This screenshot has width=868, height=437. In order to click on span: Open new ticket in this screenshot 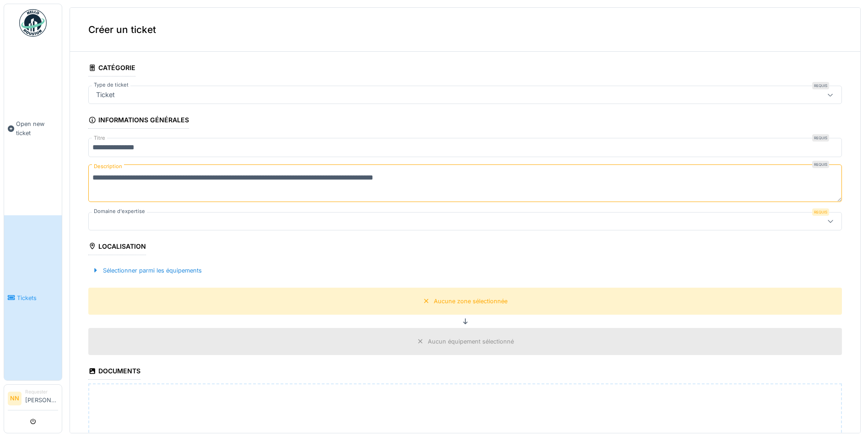, I will do `click(37, 128)`.